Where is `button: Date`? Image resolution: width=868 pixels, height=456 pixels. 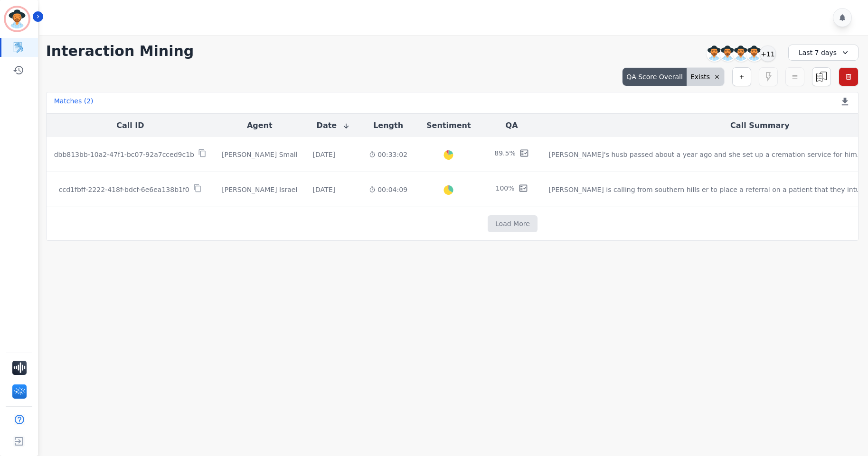 button: Date is located at coordinates (334, 126).